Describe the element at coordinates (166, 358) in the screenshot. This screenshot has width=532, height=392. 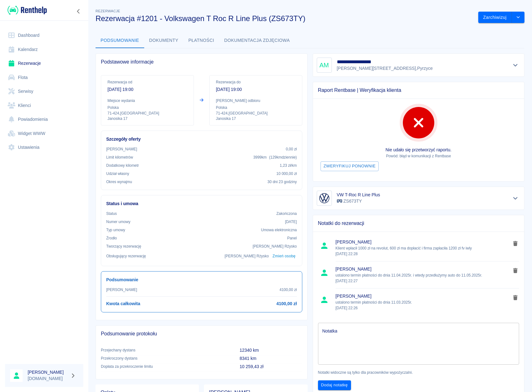
I see `p: Przekroczony dystans` at that location.